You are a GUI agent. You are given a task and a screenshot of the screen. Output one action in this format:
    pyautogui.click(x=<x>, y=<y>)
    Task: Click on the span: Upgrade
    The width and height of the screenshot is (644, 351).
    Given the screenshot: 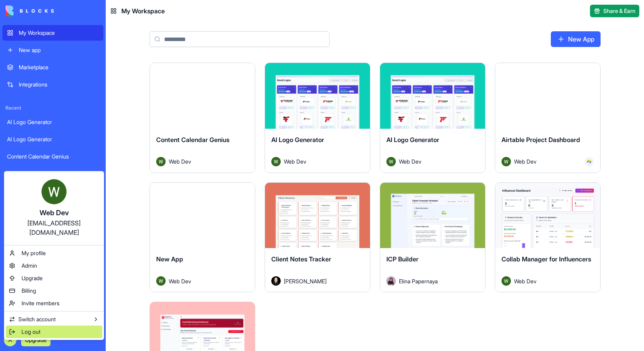 What is the action you would take?
    pyautogui.click(x=32, y=278)
    